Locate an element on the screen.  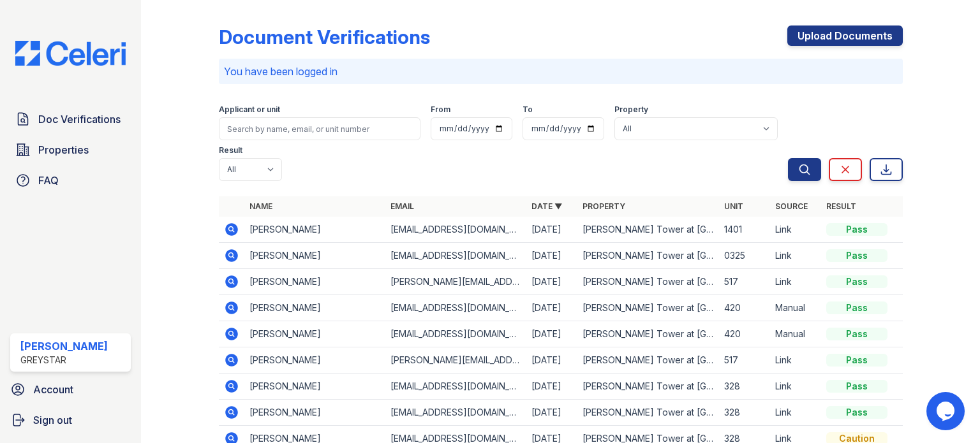
span: Account is located at coordinates (53, 390).